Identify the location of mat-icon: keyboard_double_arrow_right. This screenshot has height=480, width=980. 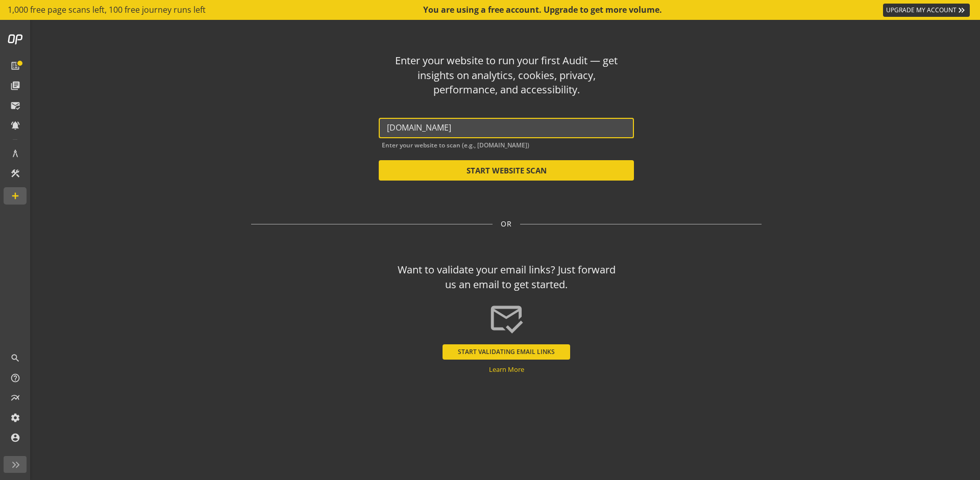
(962, 10).